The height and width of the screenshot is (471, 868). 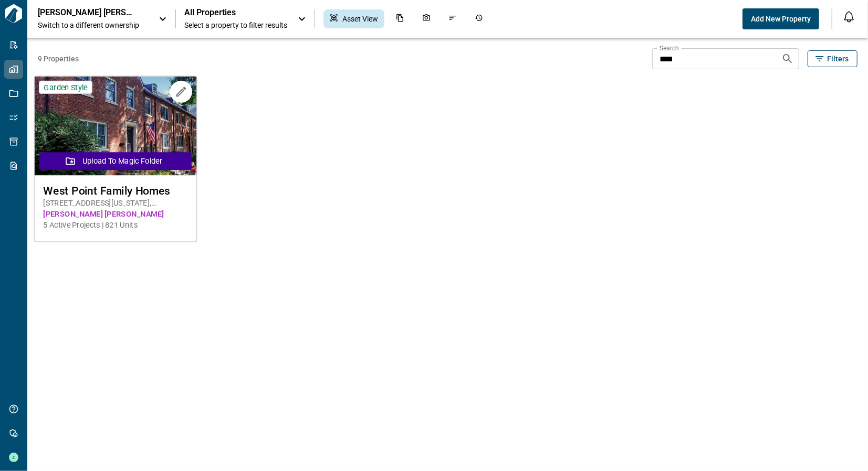 What do you see at coordinates (400, 19) in the screenshot?
I see `div: Documents` at bounding box center [400, 19].